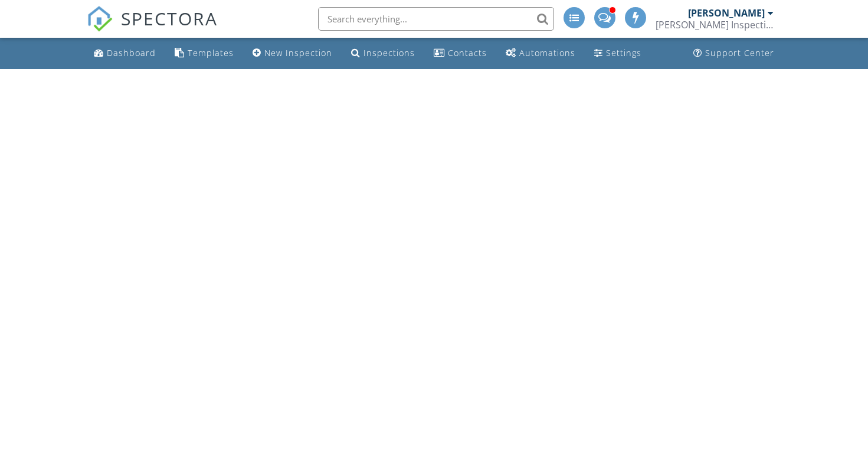 The height and width of the screenshot is (459, 868). What do you see at coordinates (715, 25) in the screenshot?
I see `div: Christman Inspections, LLC` at bounding box center [715, 25].